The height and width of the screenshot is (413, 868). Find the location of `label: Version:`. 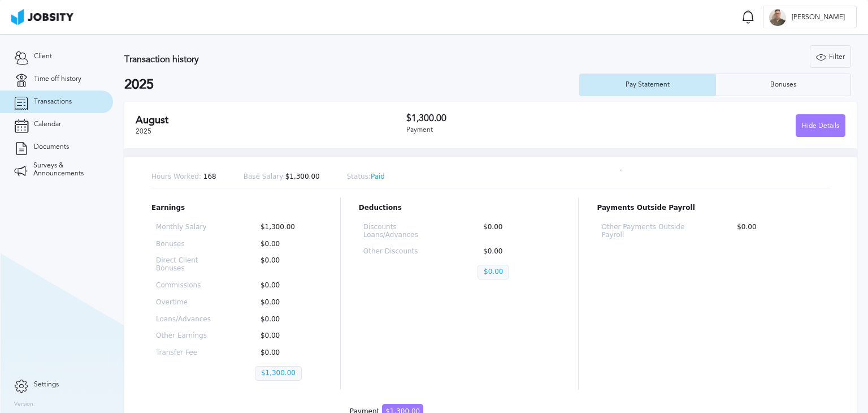

label: Version: is located at coordinates (24, 404).